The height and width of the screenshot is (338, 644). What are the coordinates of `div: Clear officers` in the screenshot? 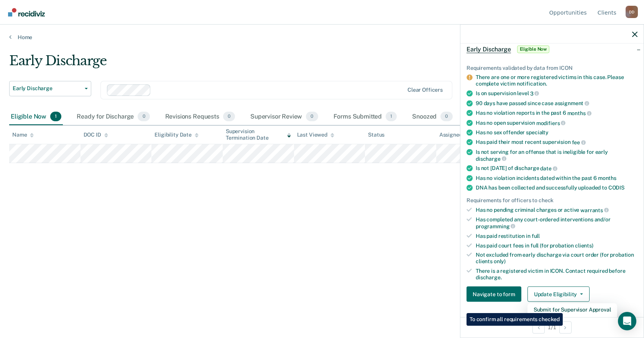 It's located at (425, 90).